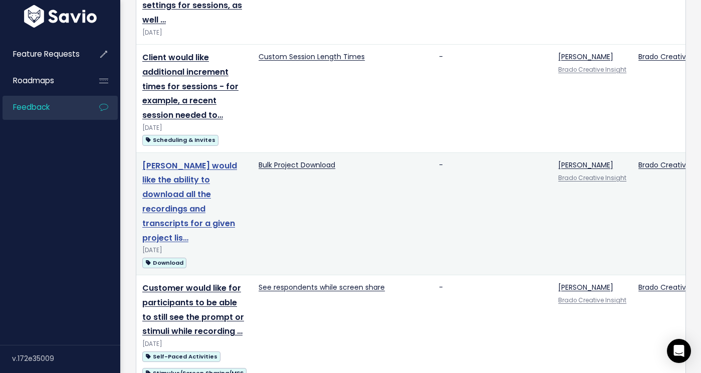 The height and width of the screenshot is (373, 701). Describe the element at coordinates (43, 107) in the screenshot. I see `a: Feedback` at that location.